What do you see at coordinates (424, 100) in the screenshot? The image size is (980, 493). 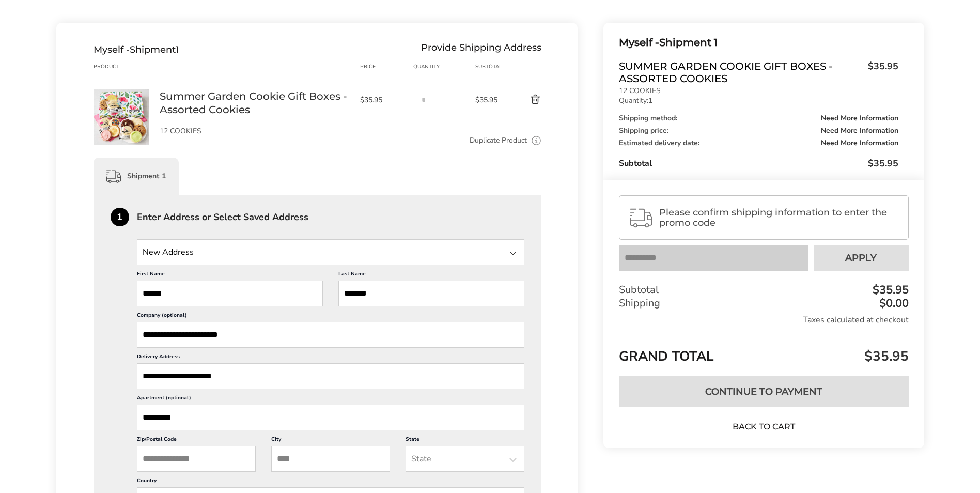 I see `input: Quantity input` at bounding box center [424, 100].